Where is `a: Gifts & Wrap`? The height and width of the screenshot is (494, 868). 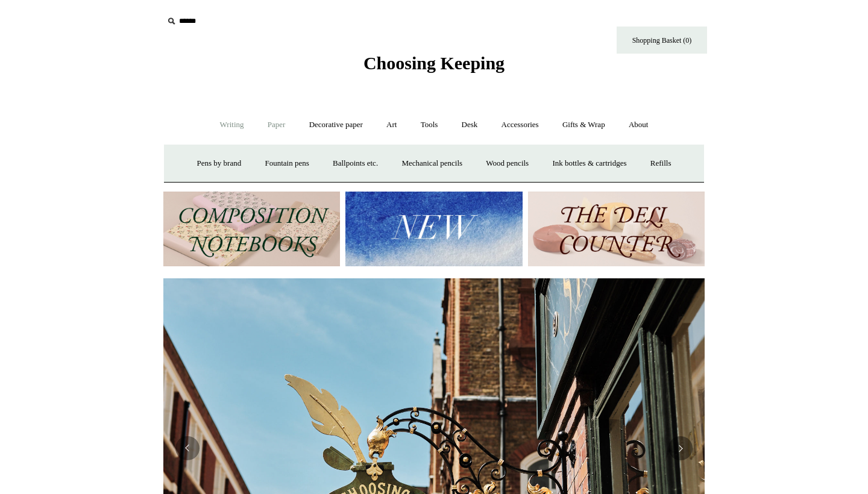
a: Gifts & Wrap is located at coordinates (583, 125).